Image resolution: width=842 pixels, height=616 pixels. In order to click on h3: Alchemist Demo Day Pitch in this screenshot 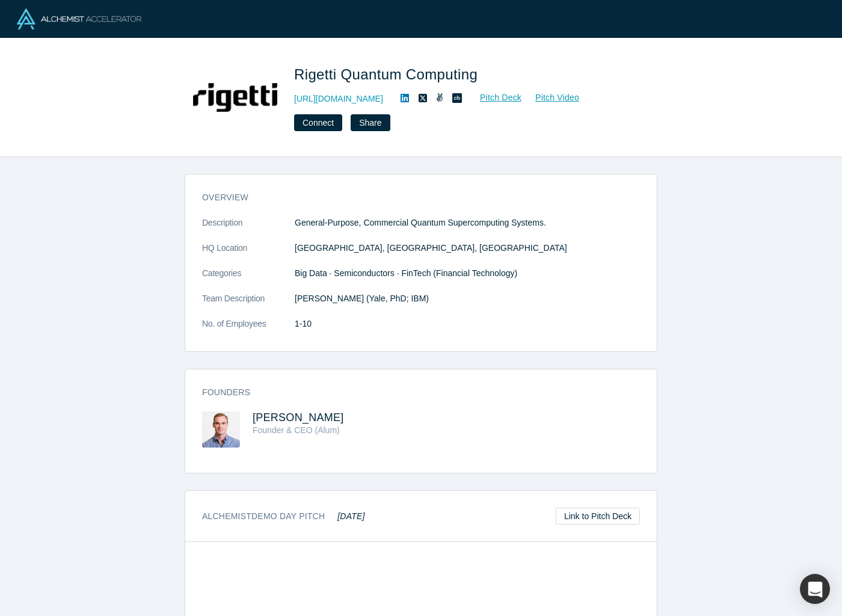, I will do `click(283, 516)`.